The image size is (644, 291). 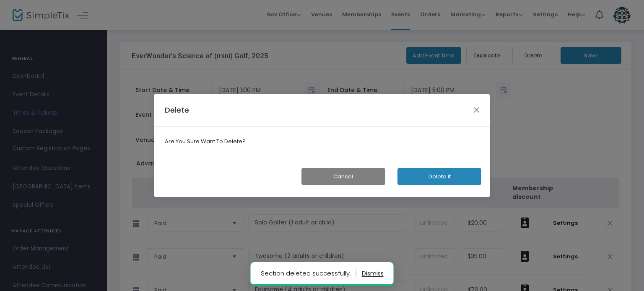 I want to click on p: Section deleted successfully., so click(x=308, y=274).